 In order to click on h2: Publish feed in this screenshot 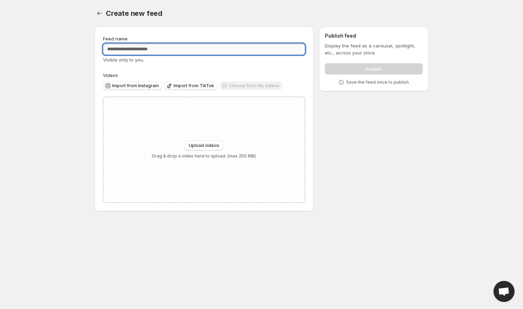, I will do `click(374, 36)`.